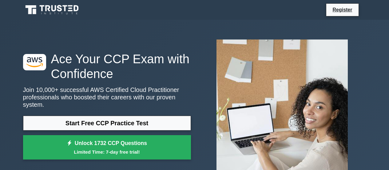  I want to click on a: Unlock 1732 CCP QuestionsLimited Time: 7-day free trial!, so click(107, 147).